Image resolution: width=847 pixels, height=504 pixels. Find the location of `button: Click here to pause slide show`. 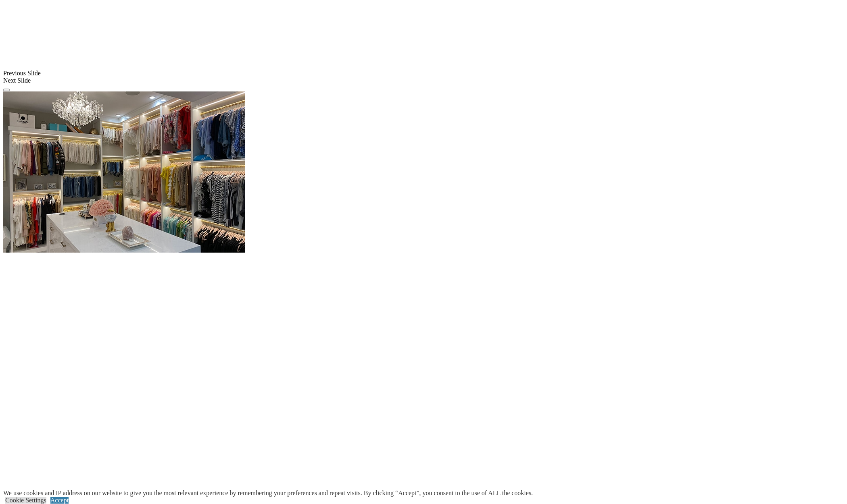

button: Click here to pause slide show is located at coordinates (6, 90).